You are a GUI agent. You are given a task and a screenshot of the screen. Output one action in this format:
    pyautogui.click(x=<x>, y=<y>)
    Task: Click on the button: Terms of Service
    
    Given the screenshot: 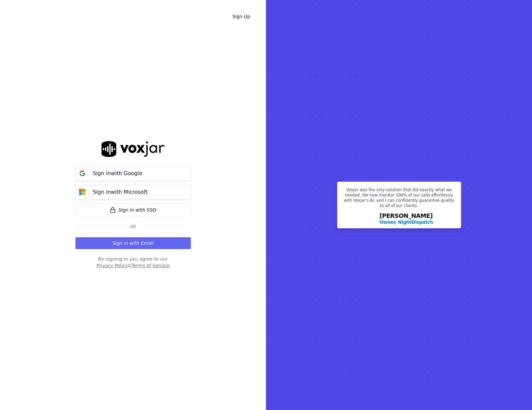 What is the action you would take?
    pyautogui.click(x=150, y=266)
    